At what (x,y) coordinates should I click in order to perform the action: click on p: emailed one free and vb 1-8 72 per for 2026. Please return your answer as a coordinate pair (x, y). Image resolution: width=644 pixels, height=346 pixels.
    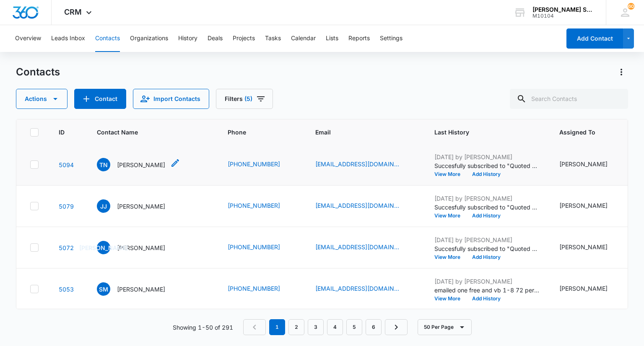
    Looking at the image, I should click on (487, 290).